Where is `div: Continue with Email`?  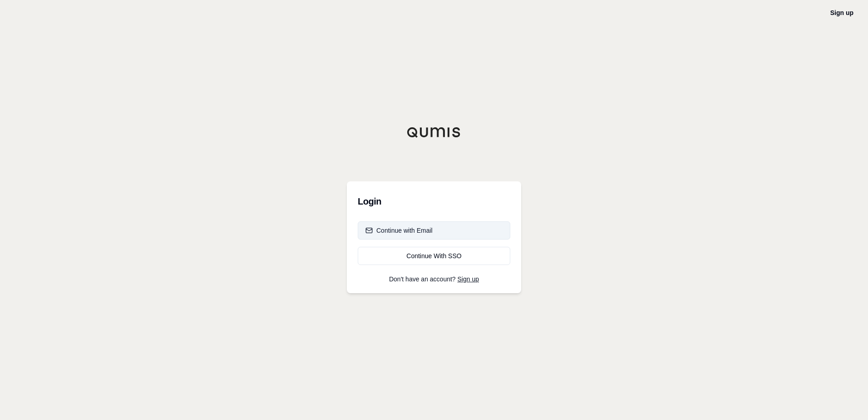 div: Continue with Email is located at coordinates (399, 231).